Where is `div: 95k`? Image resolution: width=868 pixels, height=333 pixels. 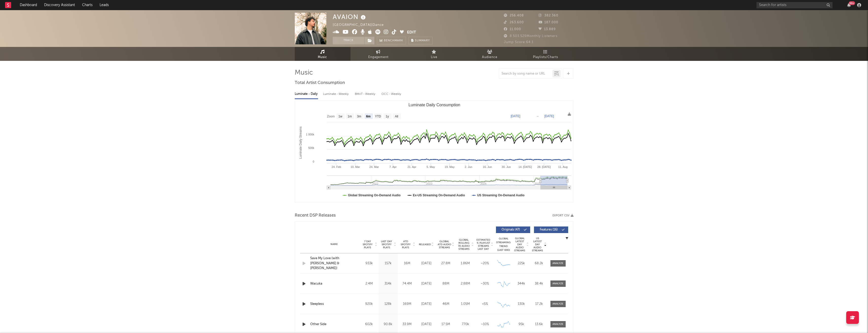
div: 95k is located at coordinates (521, 324).